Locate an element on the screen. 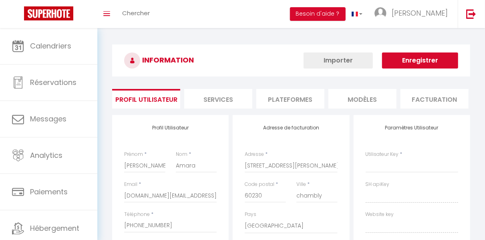  span: Paiements is located at coordinates (49, 191).